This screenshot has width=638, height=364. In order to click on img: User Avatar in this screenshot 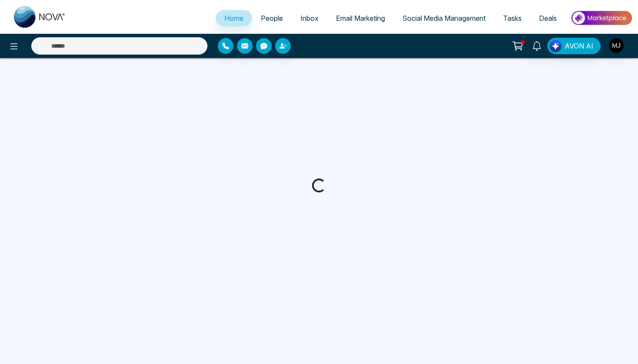, I will do `click(616, 45)`.